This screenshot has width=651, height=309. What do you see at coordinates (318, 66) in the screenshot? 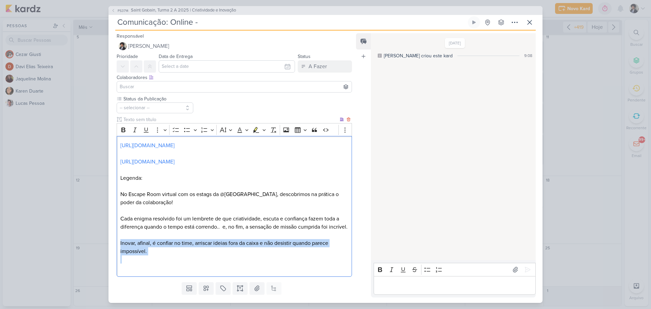
I see `div: A Fazer` at bounding box center [318, 66].